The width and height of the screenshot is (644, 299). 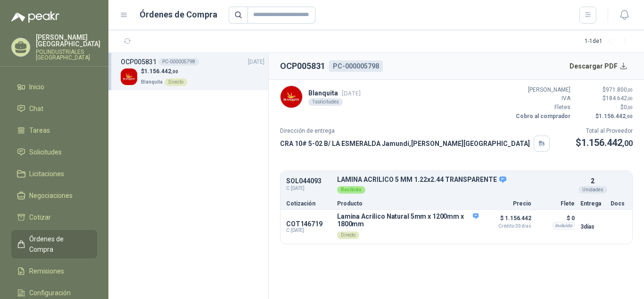 What do you see at coordinates (326, 102) in the screenshot?
I see `div: 1 solicitudes` at bounding box center [326, 102].